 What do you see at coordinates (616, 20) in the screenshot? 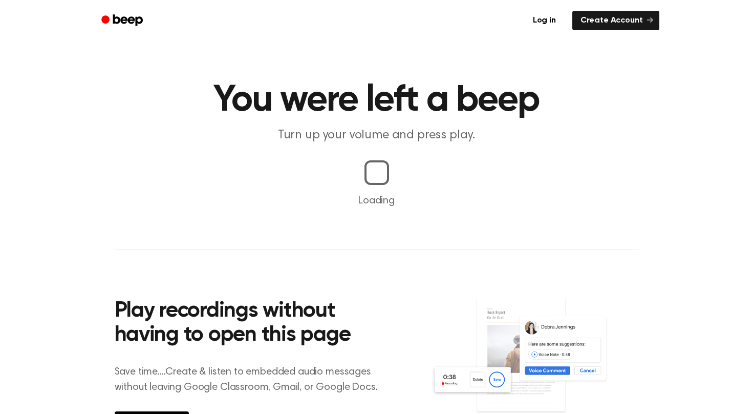
I see `a: Create Account` at bounding box center [616, 20].